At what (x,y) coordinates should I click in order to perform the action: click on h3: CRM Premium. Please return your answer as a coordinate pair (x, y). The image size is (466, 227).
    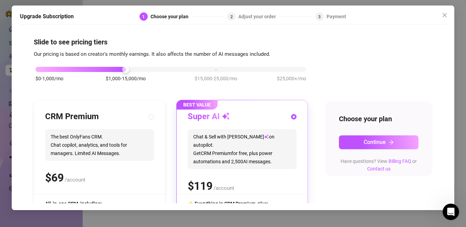
    Looking at the image, I should click on (72, 117).